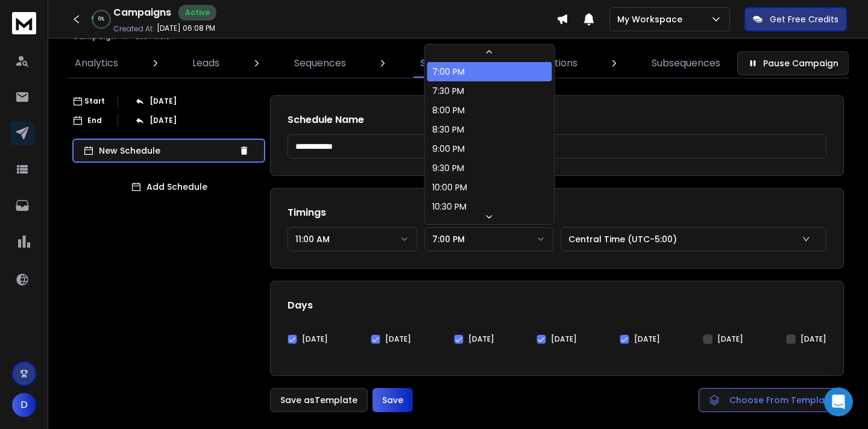 The image size is (868, 429). Describe the element at coordinates (448, 130) in the screenshot. I see `div: 8:30 PM` at that location.